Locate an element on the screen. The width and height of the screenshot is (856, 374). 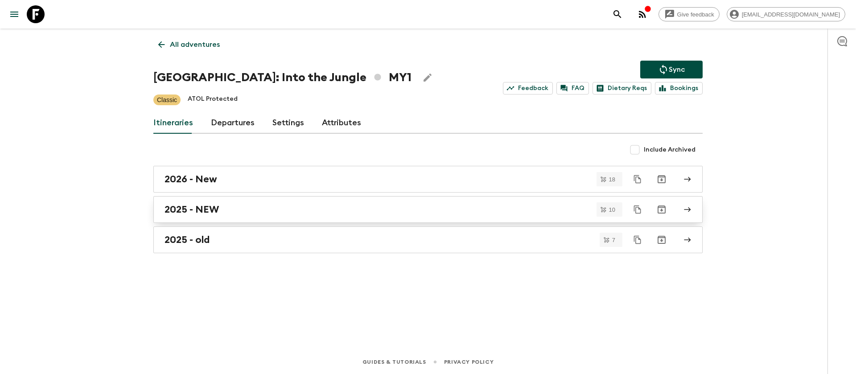
a: Guides & Tutorials is located at coordinates (394, 362).